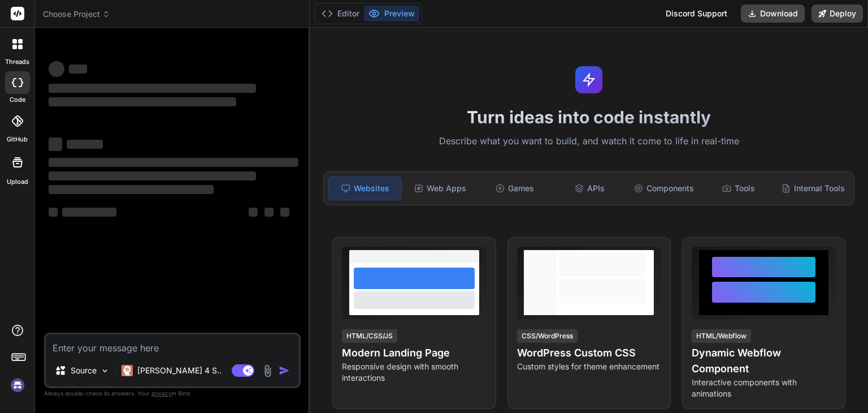 Image resolution: width=868 pixels, height=413 pixels. What do you see at coordinates (413, 353) in the screenshot?
I see `h4: Modern Landing Page` at bounding box center [413, 353].